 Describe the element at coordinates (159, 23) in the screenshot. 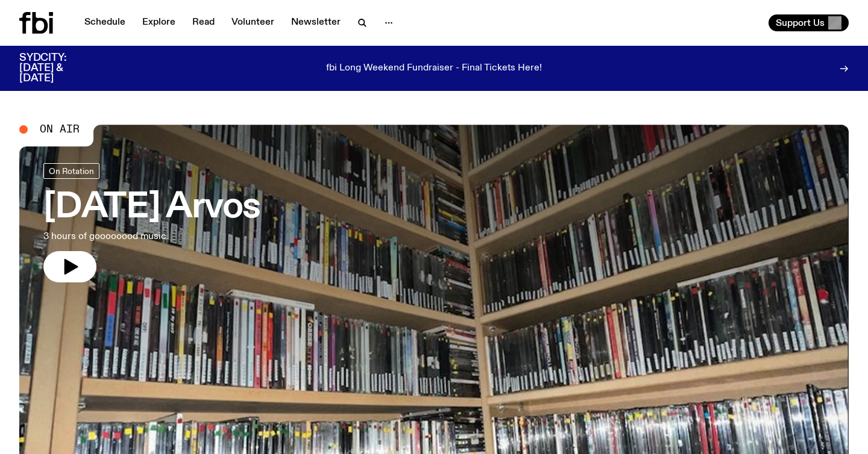

I see `a: Explore` at that location.